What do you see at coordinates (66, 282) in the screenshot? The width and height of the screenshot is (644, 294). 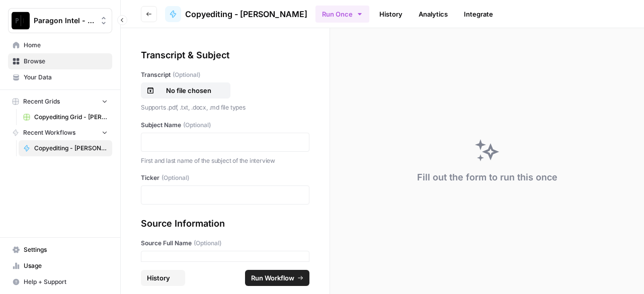 I see `span: Help + Support` at bounding box center [66, 282].